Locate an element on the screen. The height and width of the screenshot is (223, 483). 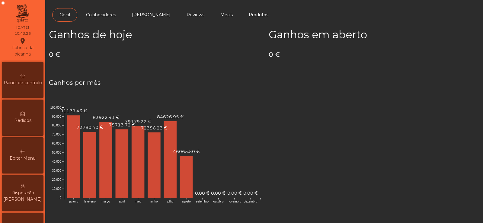
a: Colaboradores is located at coordinates (101, 15).